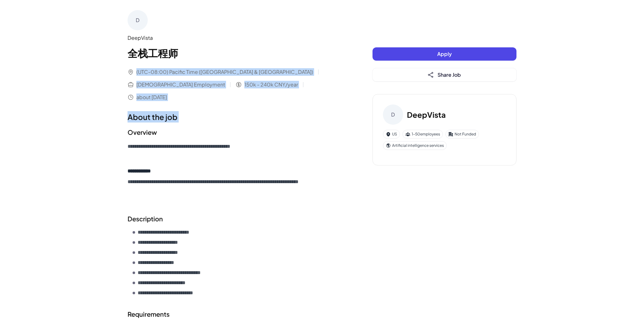 The image size is (644, 323). I want to click on h2: Requirements, so click(237, 314).